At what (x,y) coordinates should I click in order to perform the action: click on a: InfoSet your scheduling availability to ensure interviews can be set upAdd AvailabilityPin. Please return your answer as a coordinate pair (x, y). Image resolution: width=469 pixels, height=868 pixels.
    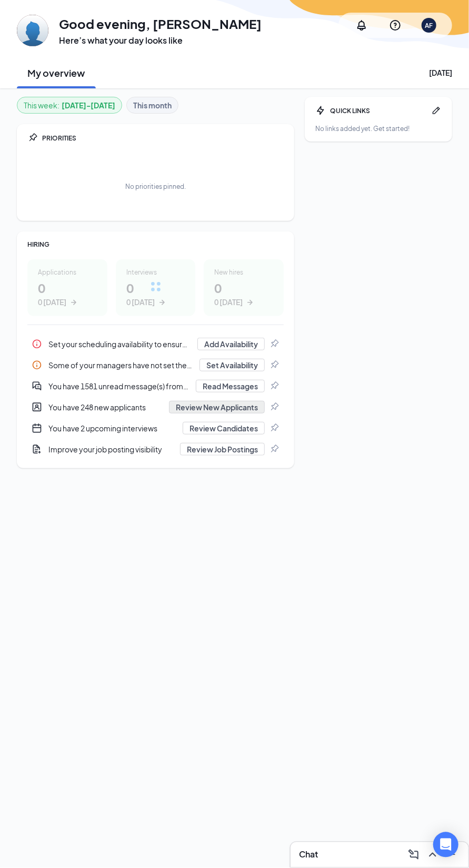
    Looking at the image, I should click on (155, 344).